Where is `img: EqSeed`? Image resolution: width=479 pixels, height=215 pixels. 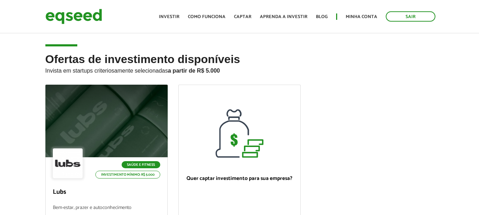 img: EqSeed is located at coordinates (74, 16).